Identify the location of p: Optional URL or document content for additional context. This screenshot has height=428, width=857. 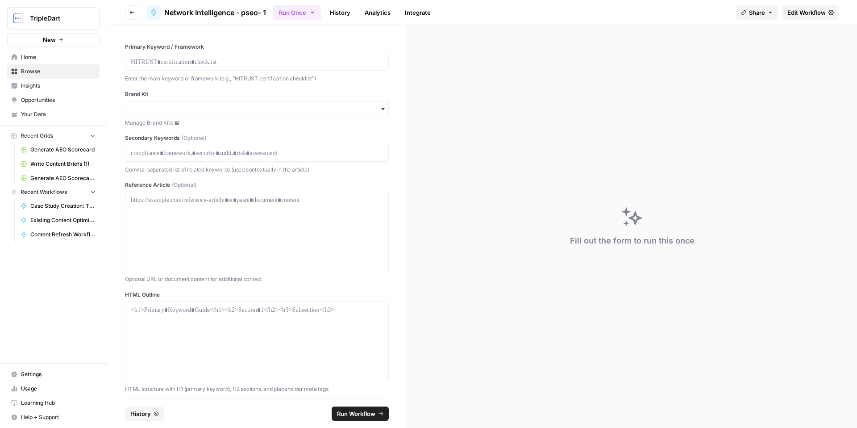
(257, 279).